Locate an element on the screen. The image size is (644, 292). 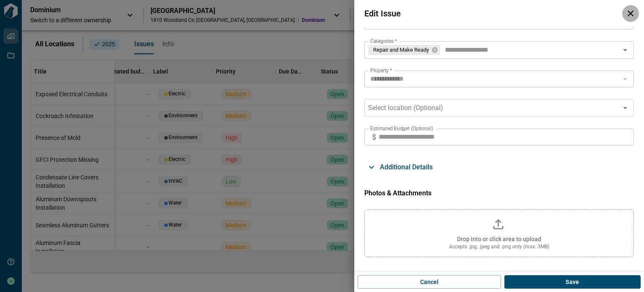
div: Additional Details is located at coordinates (500, 167).